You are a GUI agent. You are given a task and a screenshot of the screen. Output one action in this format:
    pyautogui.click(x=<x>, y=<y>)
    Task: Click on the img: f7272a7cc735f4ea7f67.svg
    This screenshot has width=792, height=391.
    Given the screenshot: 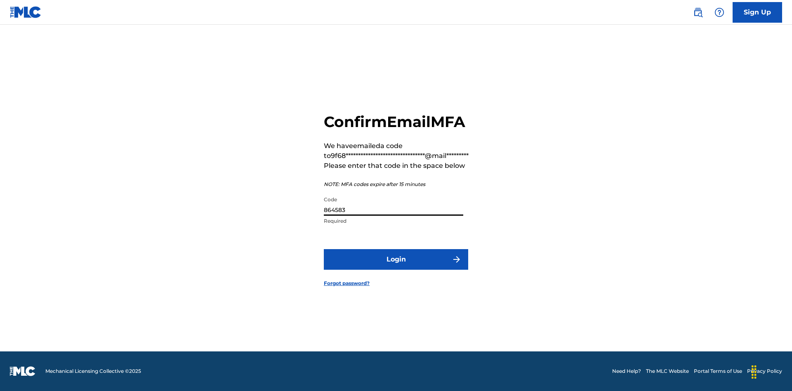 What is the action you would take?
    pyautogui.click(x=457, y=260)
    